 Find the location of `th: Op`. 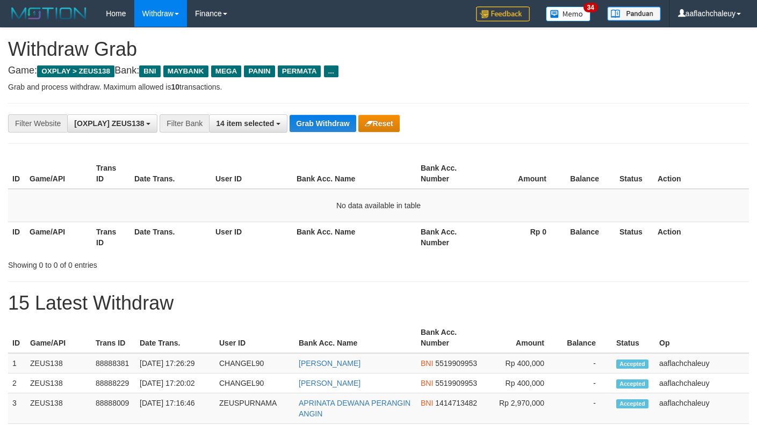

th: Op is located at coordinates (701, 338).